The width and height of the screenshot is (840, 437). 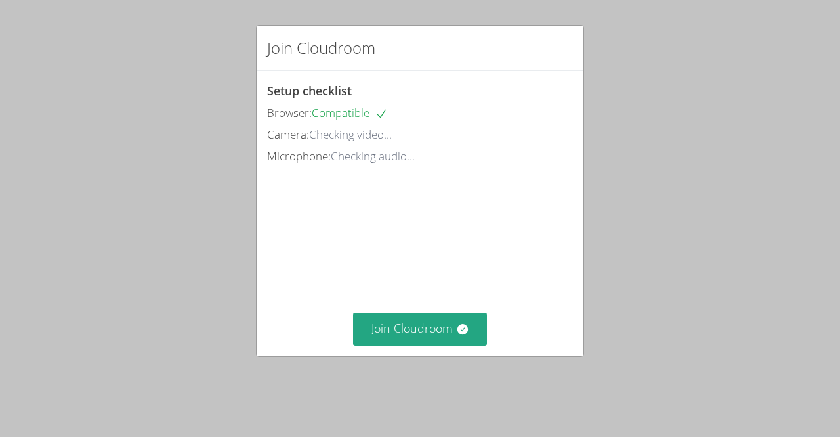 What do you see at coordinates (288, 134) in the screenshot?
I see `span: Camera:` at bounding box center [288, 134].